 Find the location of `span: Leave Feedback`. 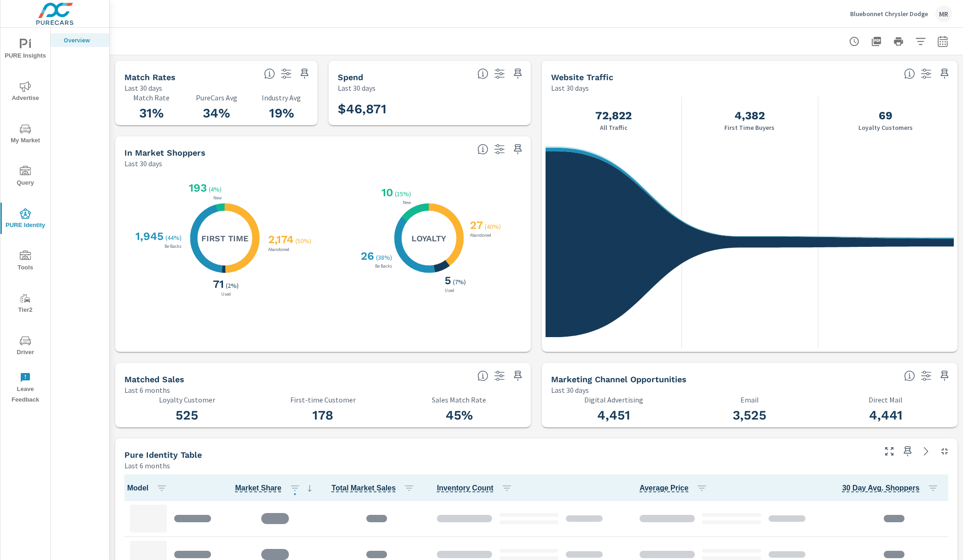

span: Leave Feedback is located at coordinates (25, 389).